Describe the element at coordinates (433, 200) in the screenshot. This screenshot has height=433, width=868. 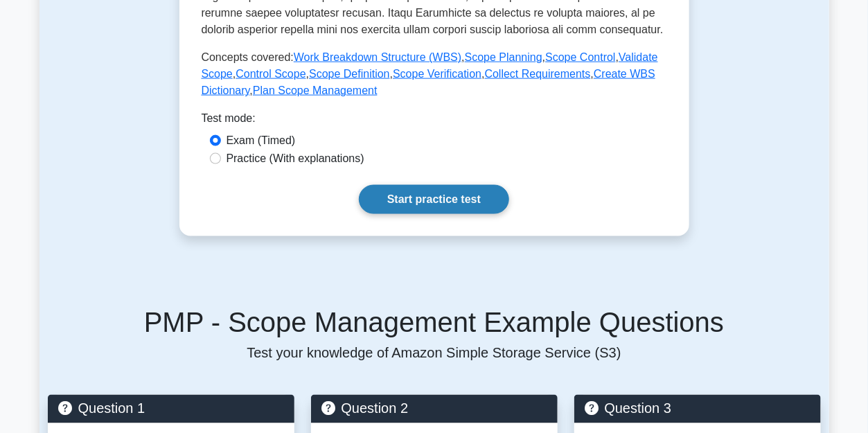
I see `a: Start practice test` at that location.